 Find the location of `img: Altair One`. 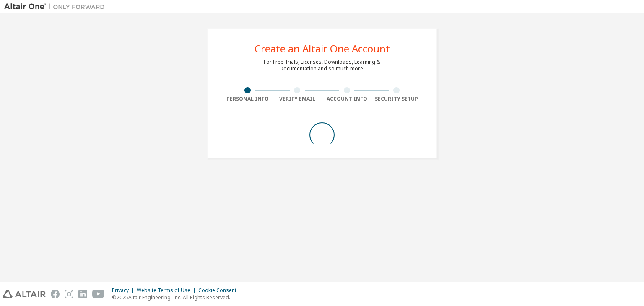

img: Altair One is located at coordinates (56, 7).